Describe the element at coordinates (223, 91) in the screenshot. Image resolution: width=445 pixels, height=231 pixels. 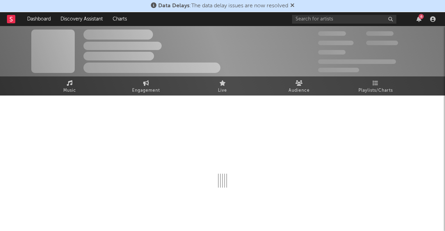
I see `span: Live` at that location.